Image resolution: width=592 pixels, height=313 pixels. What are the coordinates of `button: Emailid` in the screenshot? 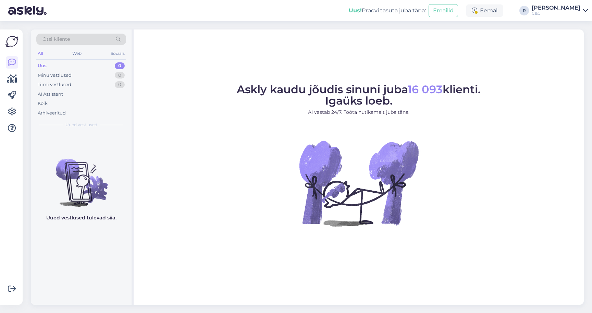 It's located at (443, 11).